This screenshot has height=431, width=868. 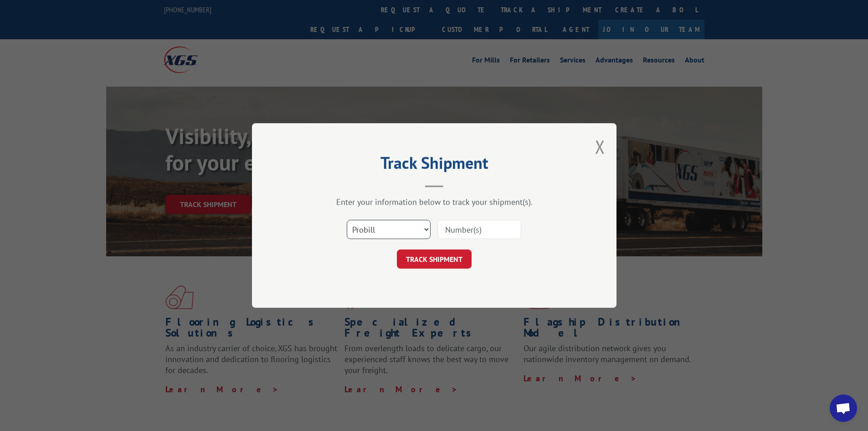 What do you see at coordinates (479, 230) in the screenshot?
I see `input: Number(s)` at bounding box center [479, 230].